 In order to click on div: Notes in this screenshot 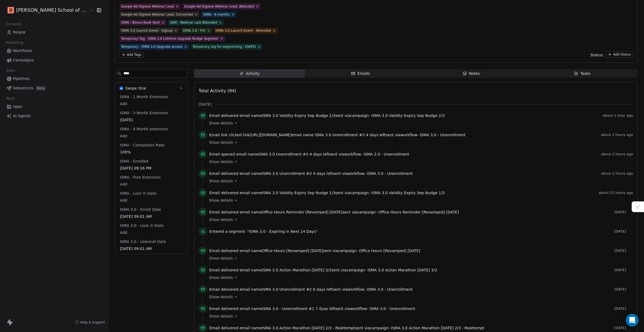, I will do `click(471, 74)`.